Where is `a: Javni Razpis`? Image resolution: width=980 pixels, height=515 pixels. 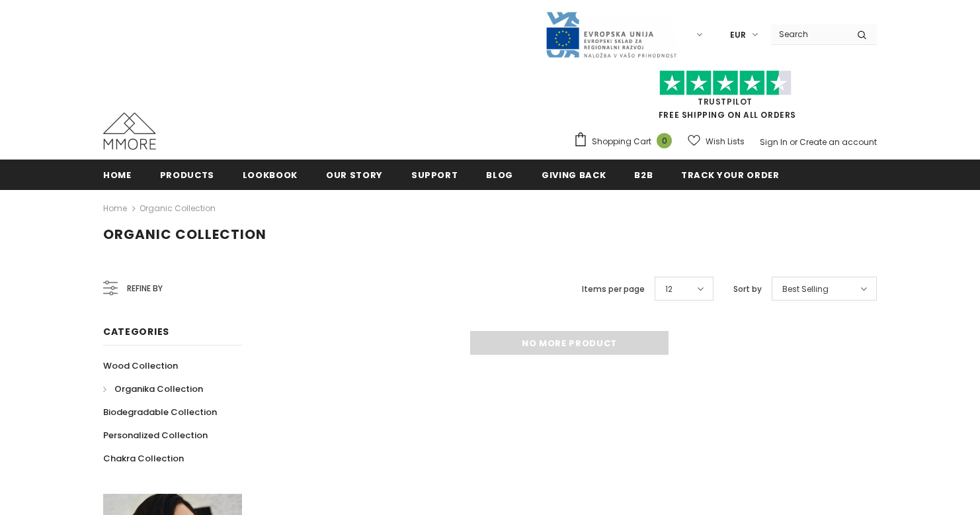
a: Javni Razpis is located at coordinates (611, 34).